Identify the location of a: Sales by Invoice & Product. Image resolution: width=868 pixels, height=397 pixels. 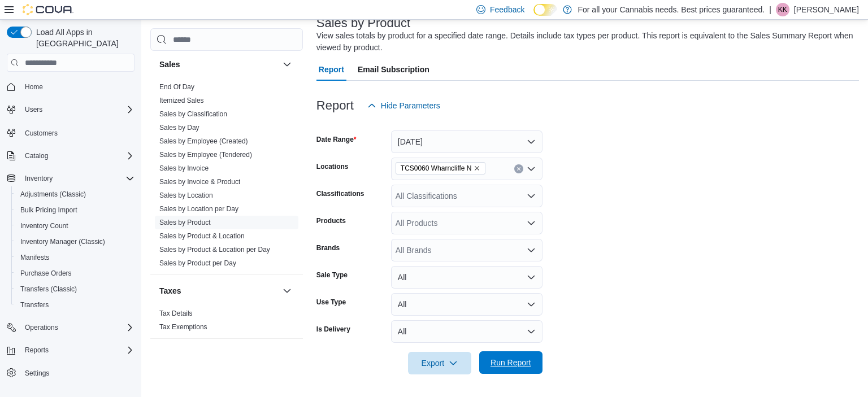
(200, 182).